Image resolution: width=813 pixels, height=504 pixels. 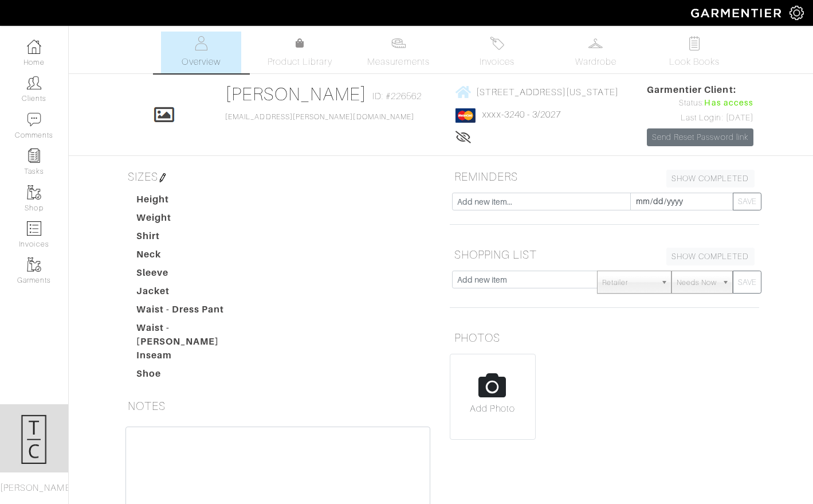 I want to click on dt: Height, so click(x=193, y=201).